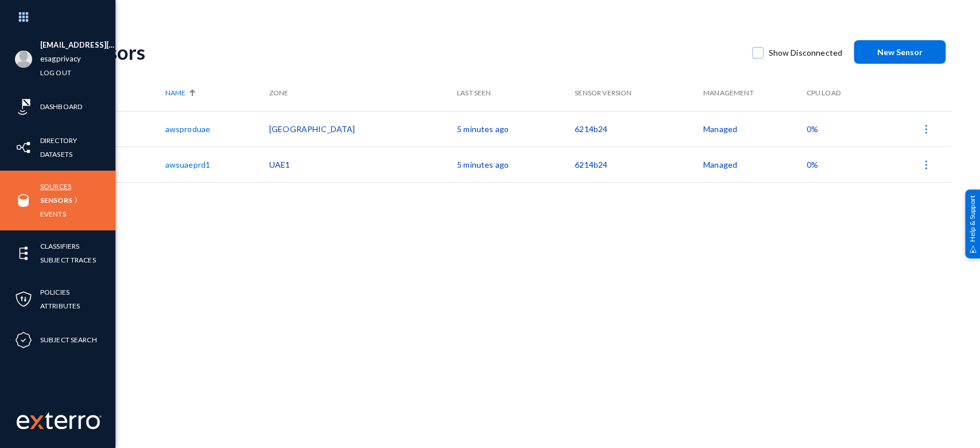 The width and height of the screenshot is (980, 448). Describe the element at coordinates (23, 253) in the screenshot. I see `img: icon-elements.svg` at that location.